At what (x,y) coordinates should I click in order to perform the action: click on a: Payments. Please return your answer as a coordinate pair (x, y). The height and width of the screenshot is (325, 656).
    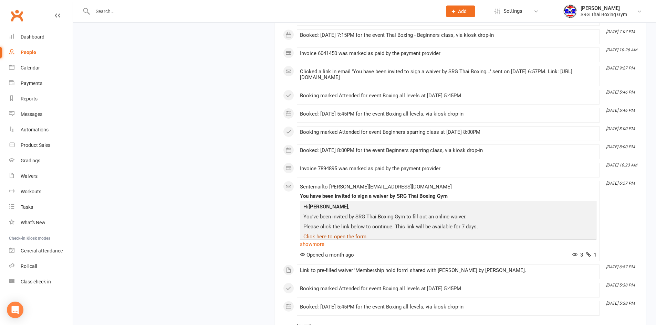
    Looking at the image, I should click on (41, 83).